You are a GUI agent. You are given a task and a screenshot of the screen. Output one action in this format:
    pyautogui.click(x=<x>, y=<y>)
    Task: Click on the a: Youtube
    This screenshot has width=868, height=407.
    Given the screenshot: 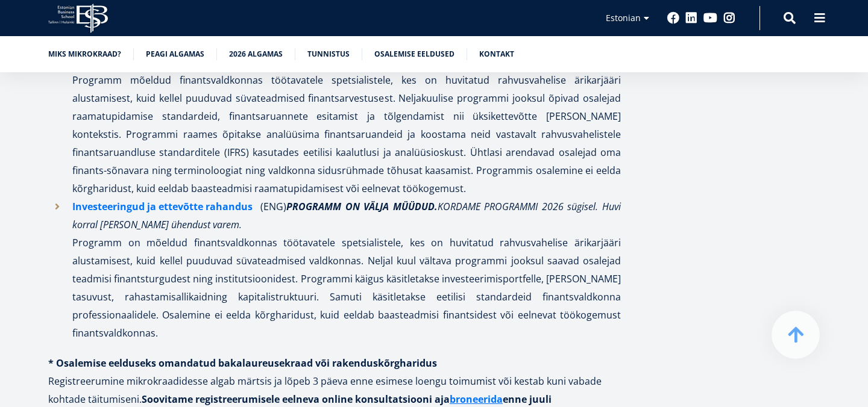 What is the action you would take?
    pyautogui.click(x=710, y=18)
    